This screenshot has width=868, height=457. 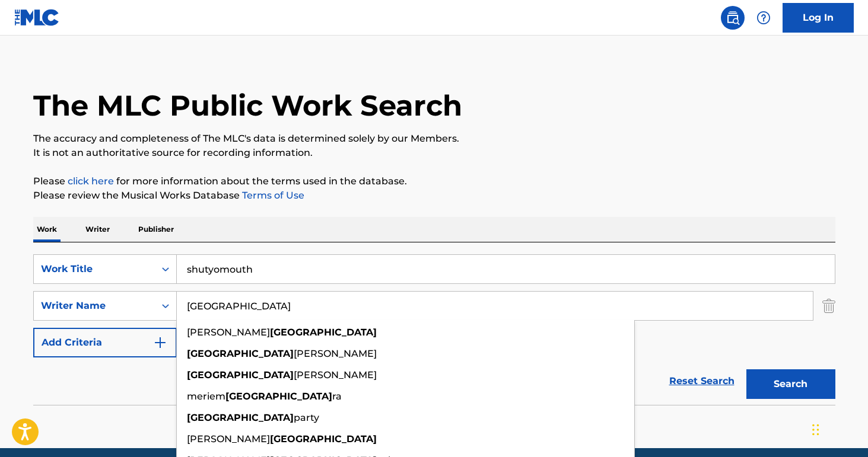 I want to click on div: Work Title, so click(x=94, y=269).